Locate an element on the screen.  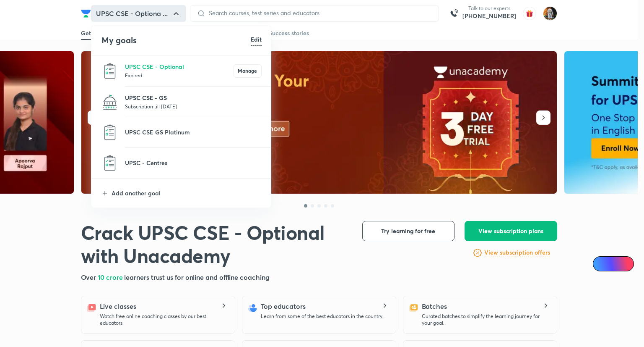
img: UPSC CSE - GS is located at coordinates (110, 102).